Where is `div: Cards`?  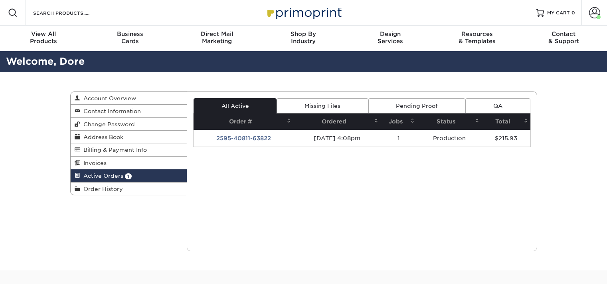
div: Cards is located at coordinates (130, 38).